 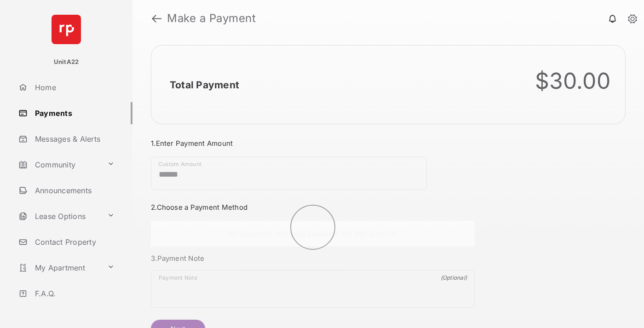 I want to click on a: Home, so click(x=73, y=87).